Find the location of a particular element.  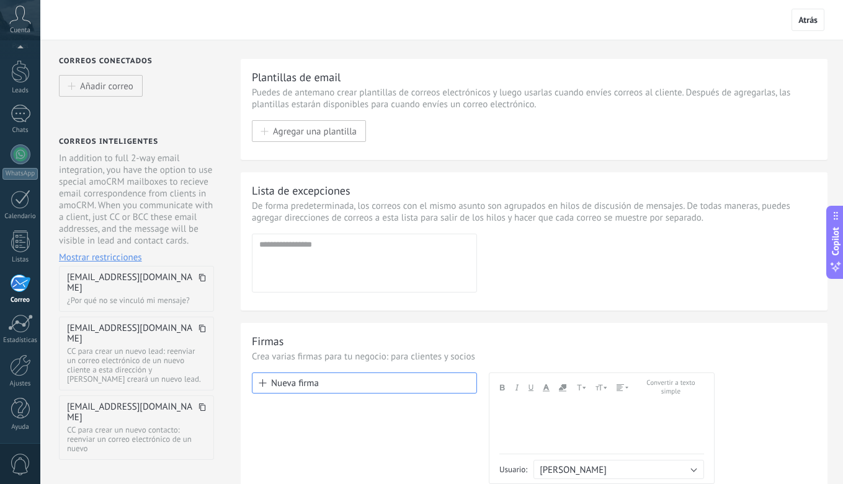

div: Listas is located at coordinates (20, 260).